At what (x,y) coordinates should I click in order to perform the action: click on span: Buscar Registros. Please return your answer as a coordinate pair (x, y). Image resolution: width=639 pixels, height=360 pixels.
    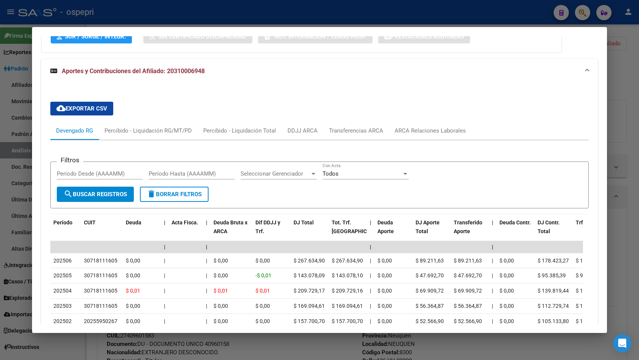
    Looking at the image, I should click on (95, 194).